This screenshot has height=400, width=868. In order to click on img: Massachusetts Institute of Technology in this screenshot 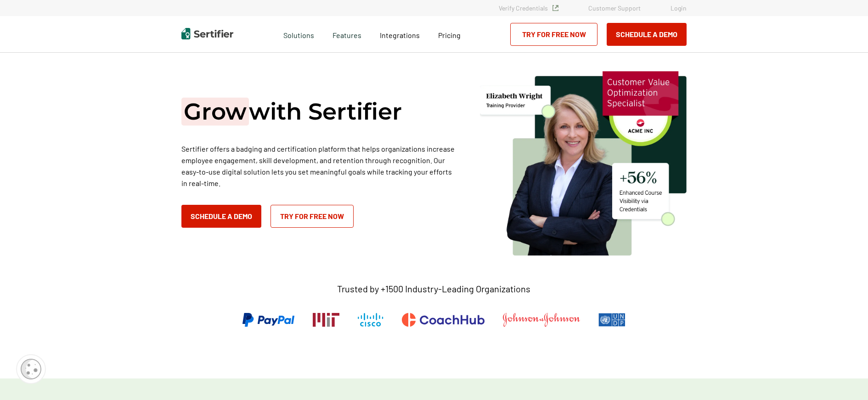, I will do `click(326, 320)`.